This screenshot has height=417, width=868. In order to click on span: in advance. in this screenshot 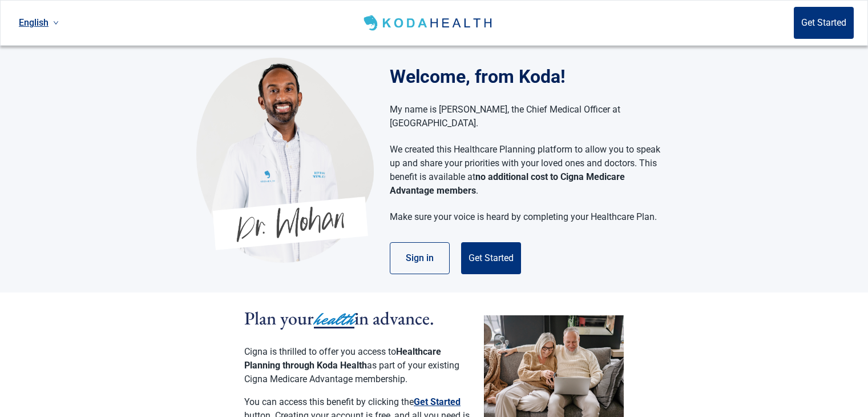, I will do `click(394, 318)`.